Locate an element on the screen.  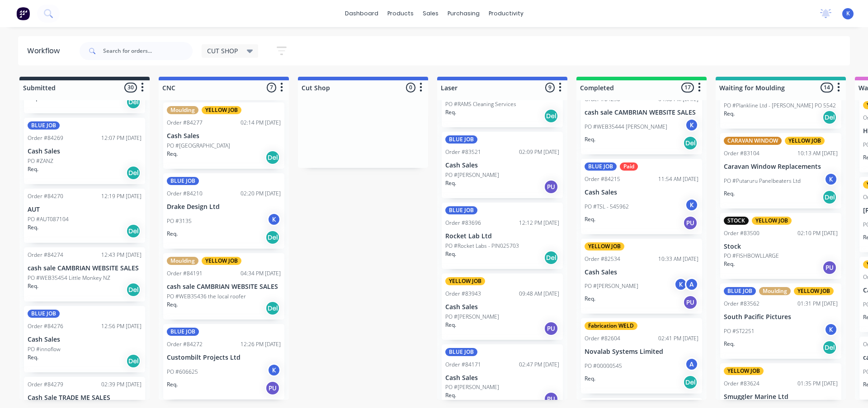
div: STOCK is located at coordinates (736, 221).